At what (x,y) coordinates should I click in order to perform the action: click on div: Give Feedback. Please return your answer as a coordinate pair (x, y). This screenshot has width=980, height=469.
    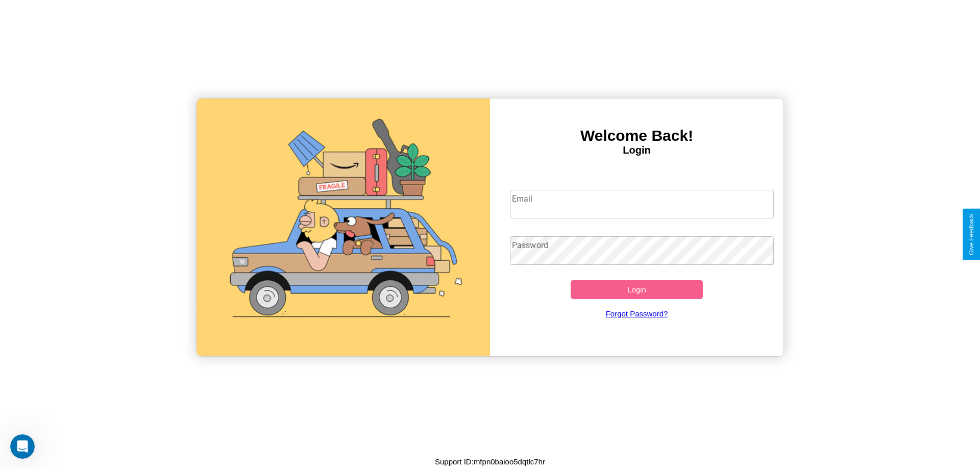
    Looking at the image, I should click on (971, 234).